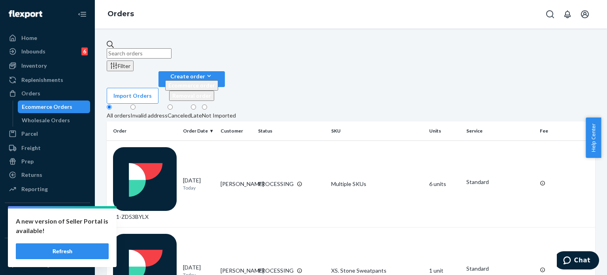 This screenshot has width=607, height=275. I want to click on div: Inventory, so click(34, 66).